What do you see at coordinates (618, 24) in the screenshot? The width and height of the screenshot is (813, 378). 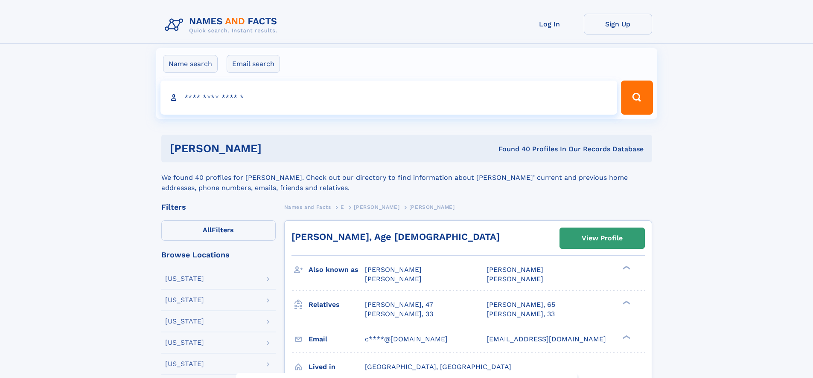 I see `a: Sign Up` at bounding box center [618, 24].